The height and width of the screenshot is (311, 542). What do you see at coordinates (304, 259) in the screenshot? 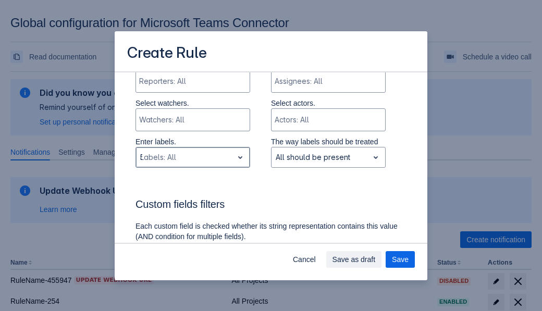
I see `button: Cancel` at bounding box center [304, 259].